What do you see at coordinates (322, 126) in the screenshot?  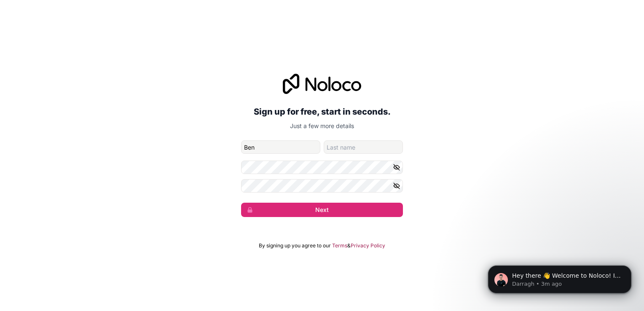 I see `p: Just a few more details` at bounding box center [322, 126].